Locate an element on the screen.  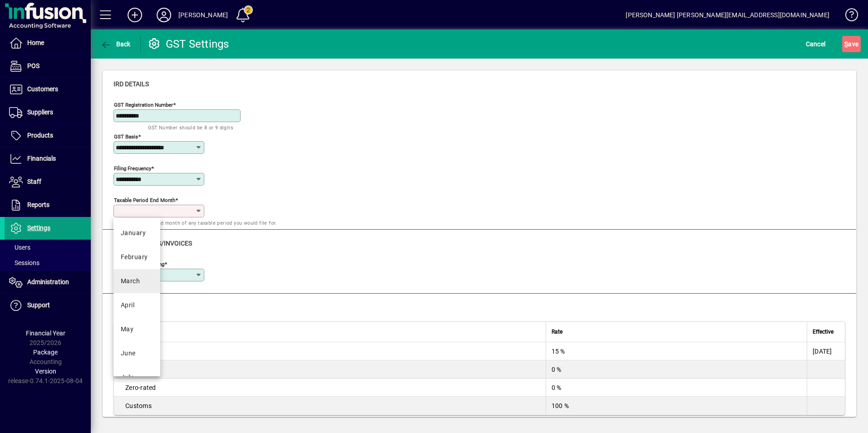
div: February is located at coordinates (134, 257).